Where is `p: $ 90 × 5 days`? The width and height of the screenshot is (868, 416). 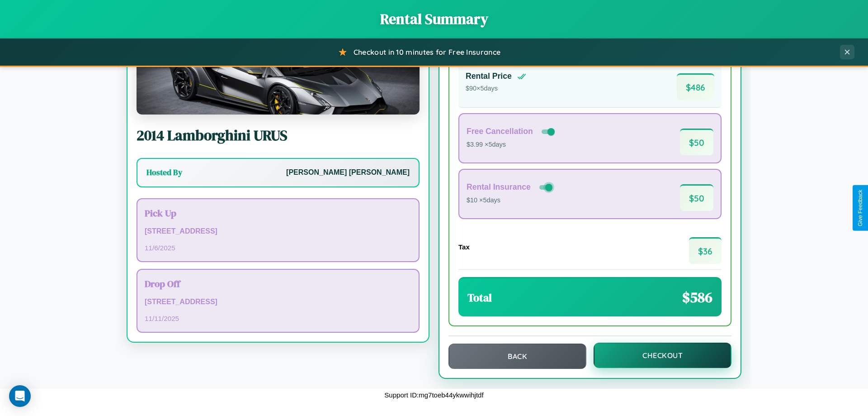
p: $ 90 × 5 days is located at coordinates (496, 89).